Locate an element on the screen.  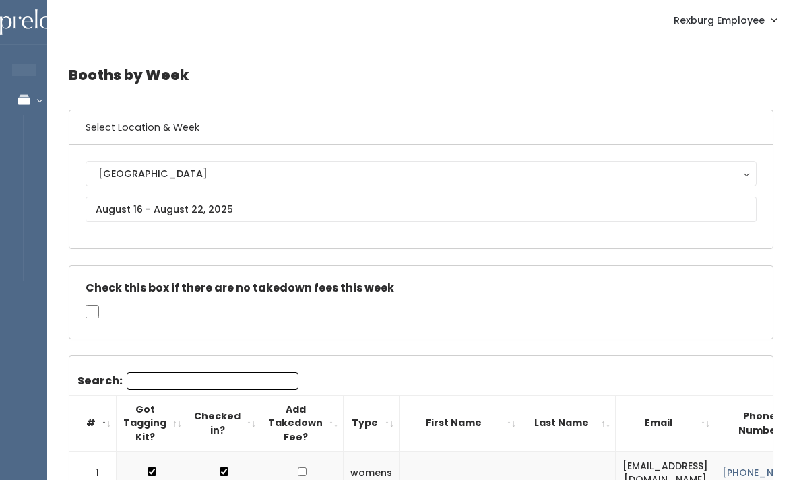
input: Search: is located at coordinates (212, 381).